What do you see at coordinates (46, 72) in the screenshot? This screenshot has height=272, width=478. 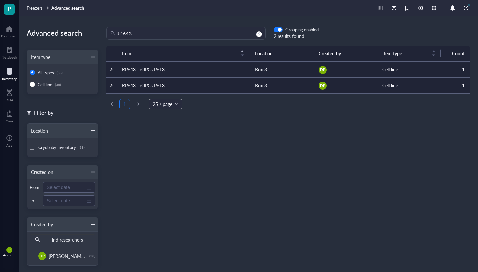 I see `span: All types` at bounding box center [46, 72].